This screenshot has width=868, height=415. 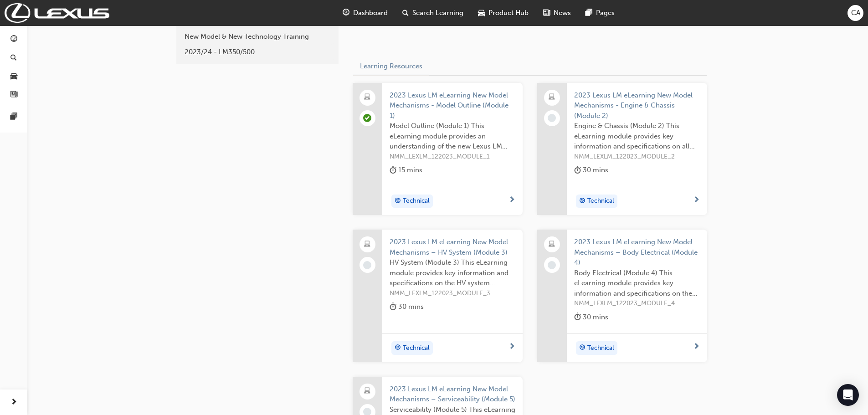 What do you see at coordinates (257, 37) in the screenshot?
I see `div: New Model & New Technology Training` at bounding box center [257, 37].